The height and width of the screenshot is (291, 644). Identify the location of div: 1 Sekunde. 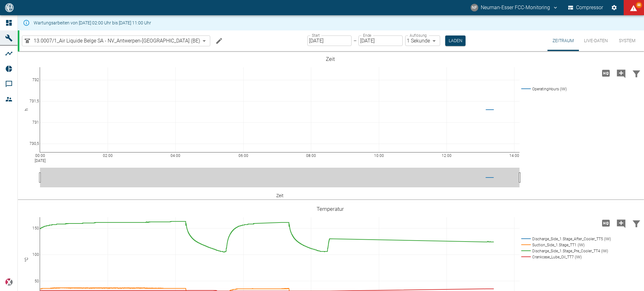
(423, 40).